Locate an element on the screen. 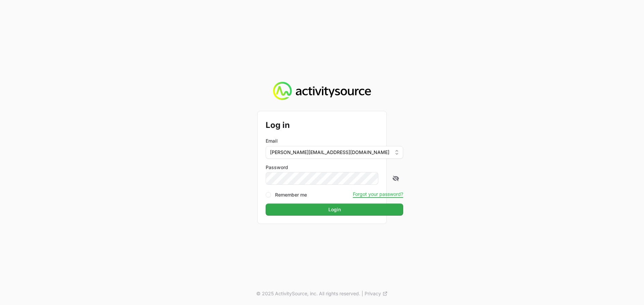 Image resolution: width=644 pixels, height=305 pixels. p: © 2025 ActivitySource, inc. All rights reserved. is located at coordinates (308, 294).